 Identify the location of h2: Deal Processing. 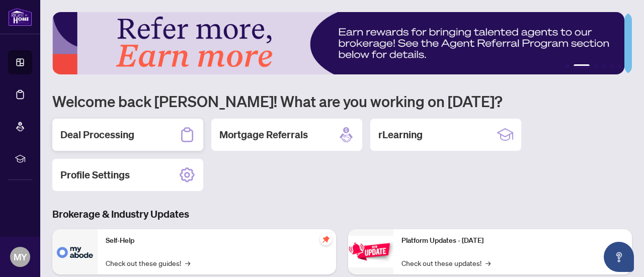
(97, 135).